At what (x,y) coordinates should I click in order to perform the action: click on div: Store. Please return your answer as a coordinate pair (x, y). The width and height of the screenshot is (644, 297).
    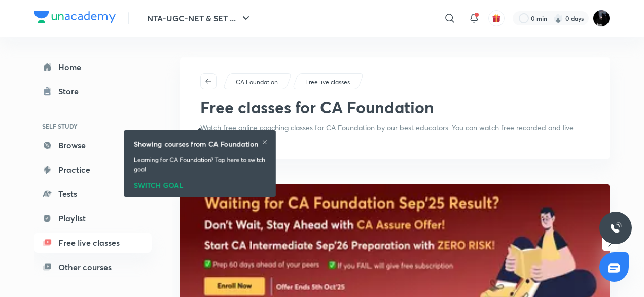
    Looking at the image, I should click on (72, 91).